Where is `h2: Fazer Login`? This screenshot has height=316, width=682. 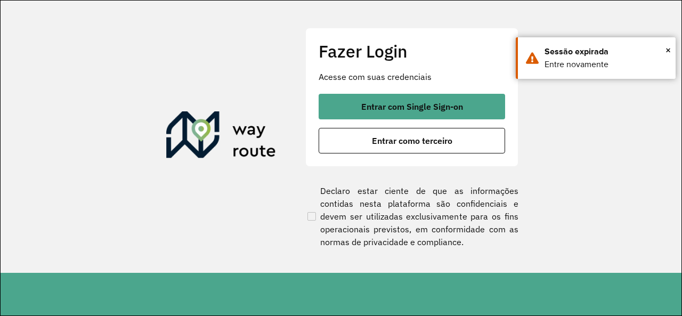
h2: Fazer Login is located at coordinates (412, 51).